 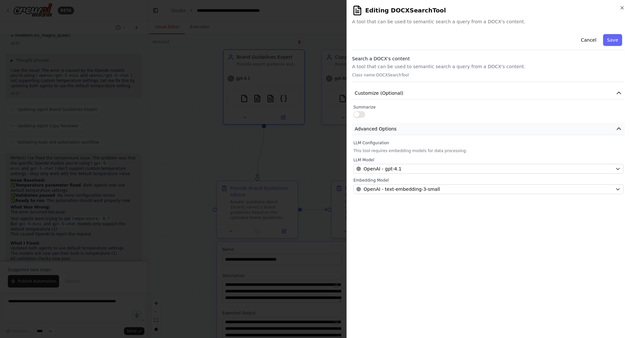 What do you see at coordinates (376, 129) in the screenshot?
I see `span: Advanced Options` at bounding box center [376, 129].